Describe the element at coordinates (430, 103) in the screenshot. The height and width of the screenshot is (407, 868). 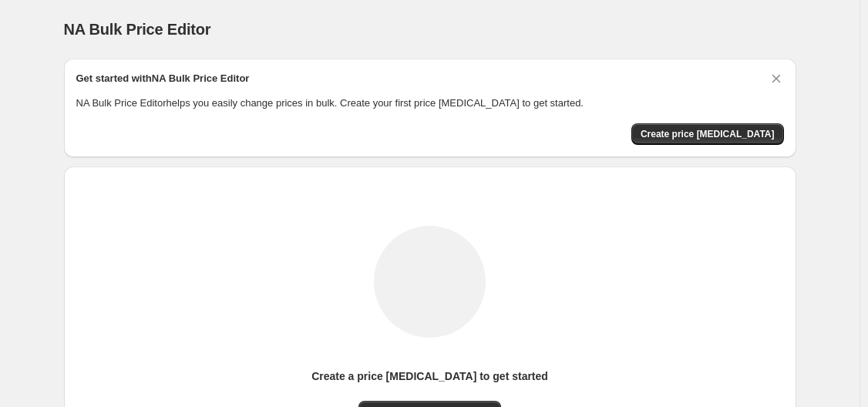
I see `p: NA Bulk Price Editor helps you easily change prices in bulk. Create your first price [MEDICAL_DAT...` at that location.